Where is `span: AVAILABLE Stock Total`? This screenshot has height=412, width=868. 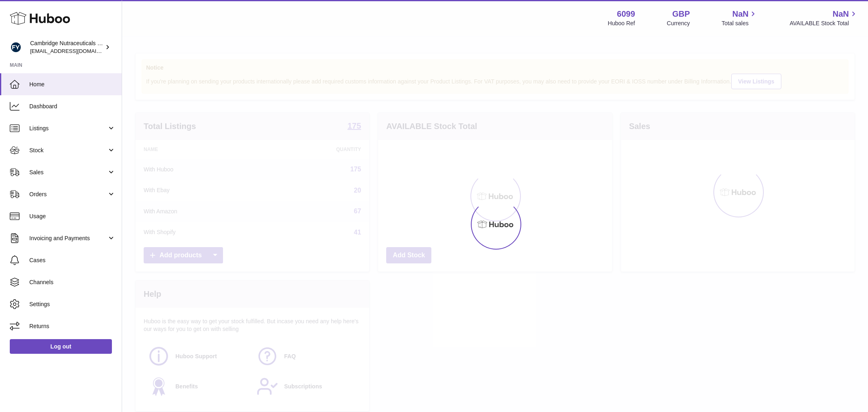
span: AVAILABLE Stock Total is located at coordinates (824, 23).